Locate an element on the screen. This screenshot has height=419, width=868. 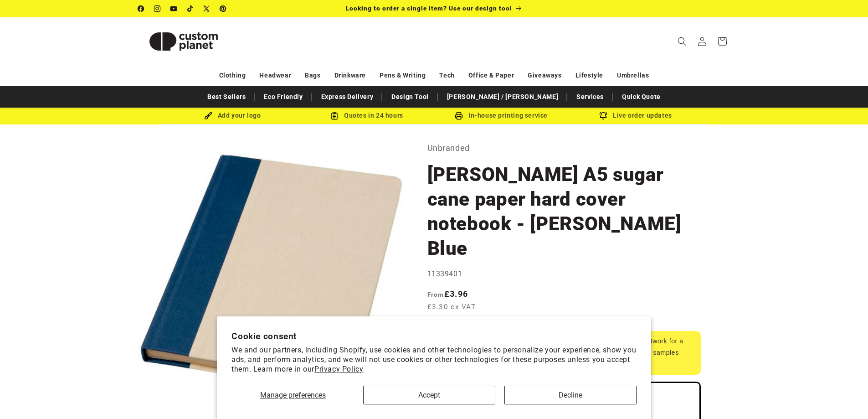
div: Taxes included. calculated at checkout. is located at coordinates (564, 320).